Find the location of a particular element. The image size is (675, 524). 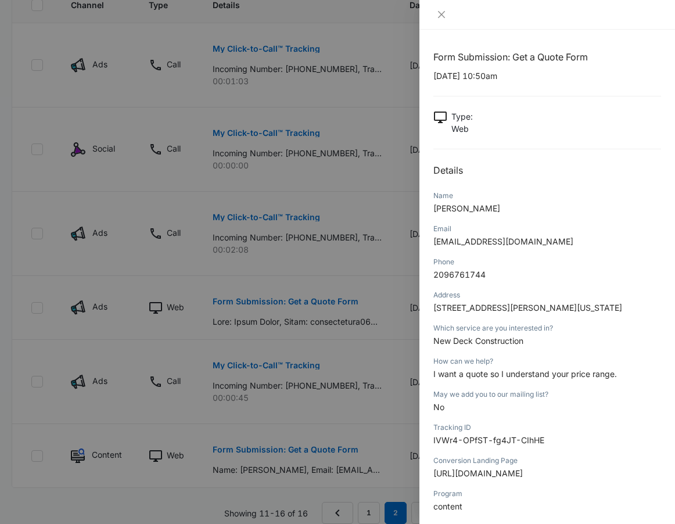

span: I want a quote so I understand your price range. is located at coordinates (525, 373).